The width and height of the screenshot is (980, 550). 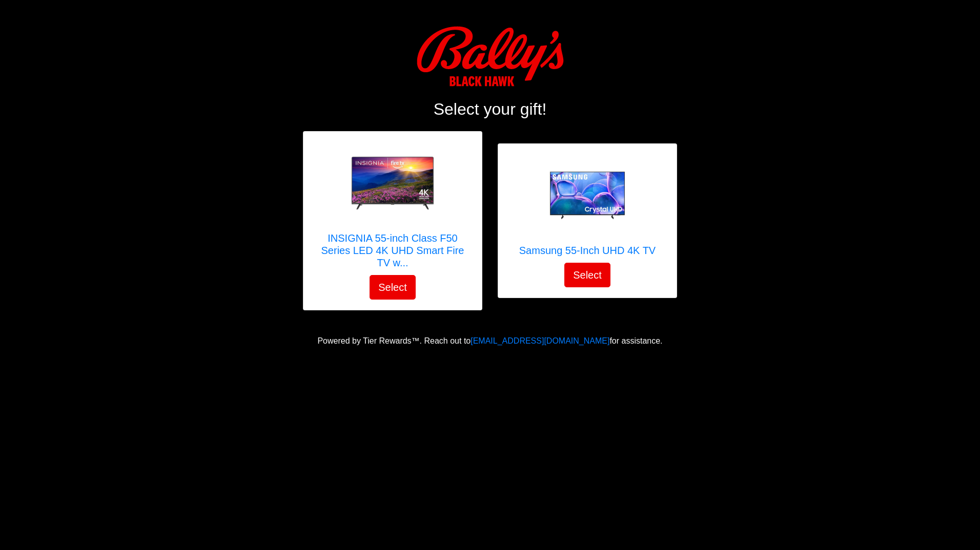 What do you see at coordinates (393, 209) in the screenshot?
I see `a: INSIGNIA 55-inch Class F50 Series LED 4K UHD Smart Fire TV with Alexa Voice Remote (NS-55F501NA26...` at bounding box center [393, 209].